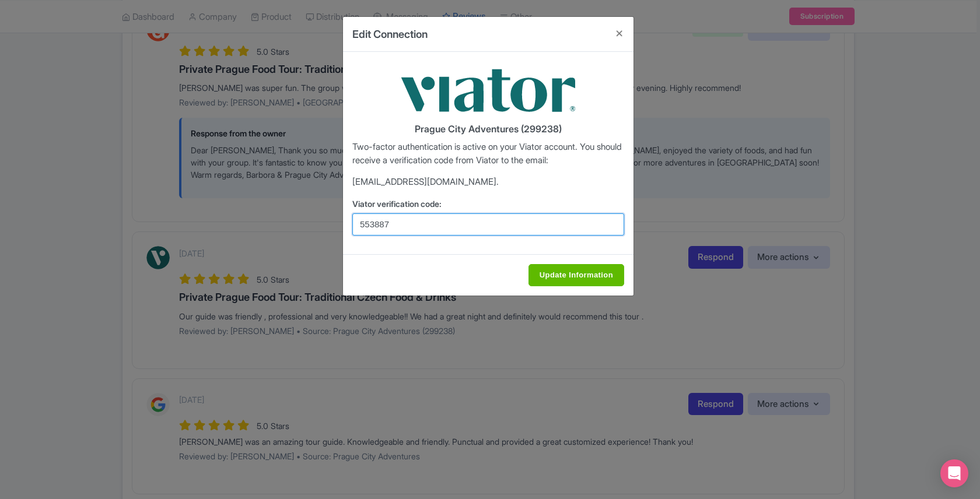 The height and width of the screenshot is (499, 980). What do you see at coordinates (488, 129) in the screenshot?
I see `h4: Prague City Adventures (299238)` at bounding box center [488, 129].